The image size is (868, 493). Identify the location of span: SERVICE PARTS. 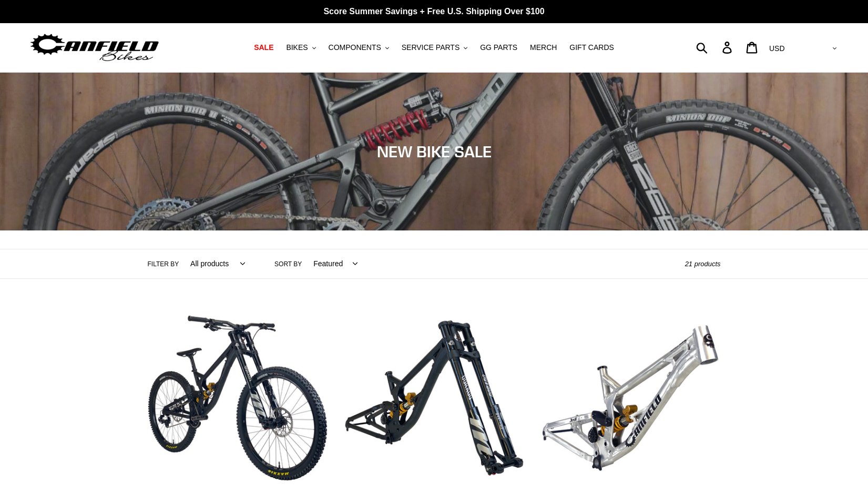
(430, 47).